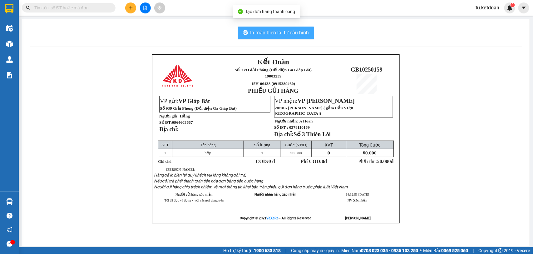  I want to click on span: 0378110169, so click(299, 127).